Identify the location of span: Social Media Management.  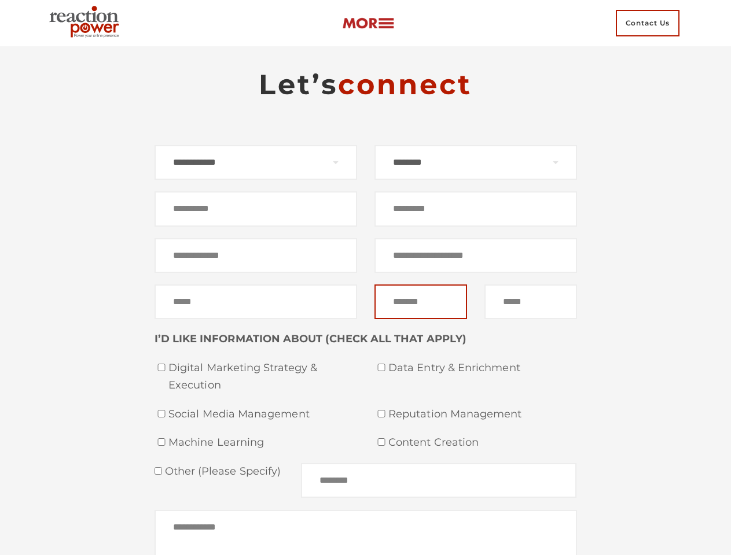
(263, 415).